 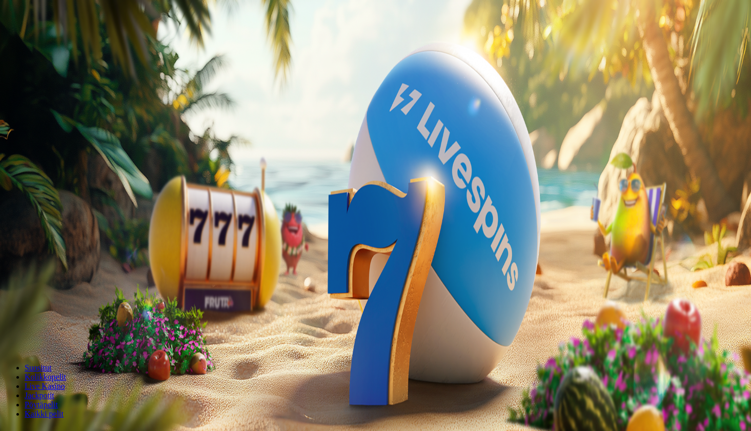 What do you see at coordinates (45, 376) in the screenshot?
I see `a: Kolikkopelit` at bounding box center [45, 376].